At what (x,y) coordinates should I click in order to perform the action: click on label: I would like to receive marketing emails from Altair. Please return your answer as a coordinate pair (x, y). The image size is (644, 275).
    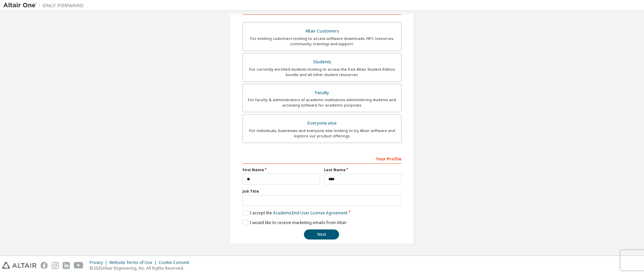
    Looking at the image, I should click on (295, 222).